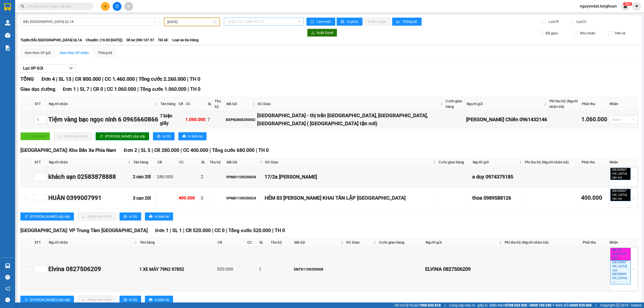 The image size is (644, 308). Describe the element at coordinates (177, 230) in the screenshot. I see `span: SL 1` at that location.